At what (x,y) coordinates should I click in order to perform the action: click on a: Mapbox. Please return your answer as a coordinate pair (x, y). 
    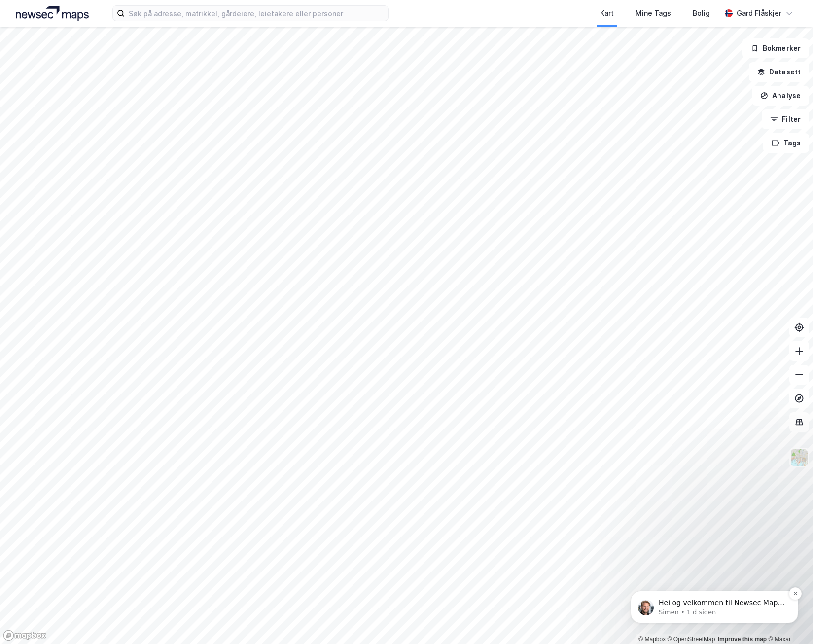
    Looking at the image, I should click on (652, 639).